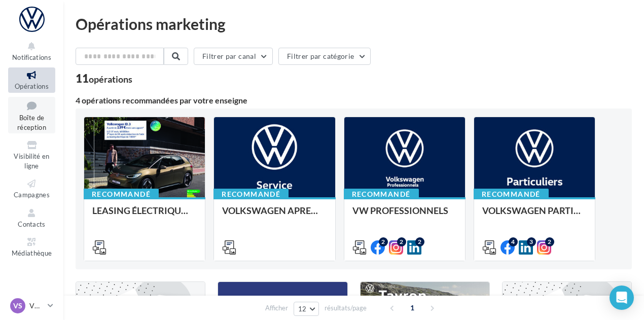 The width and height of the screenshot is (644, 320). I want to click on a: Visibilité en ligne, so click(32, 155).